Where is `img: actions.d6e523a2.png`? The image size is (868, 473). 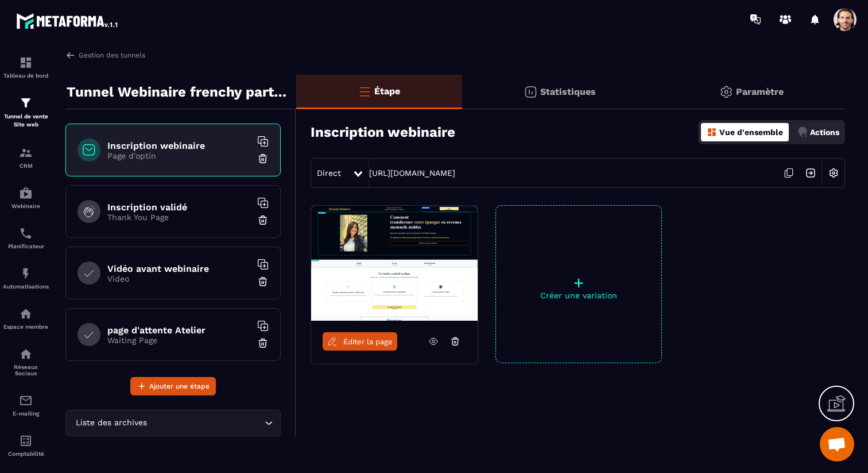 img: actions.d6e523a2.png is located at coordinates (803, 132).